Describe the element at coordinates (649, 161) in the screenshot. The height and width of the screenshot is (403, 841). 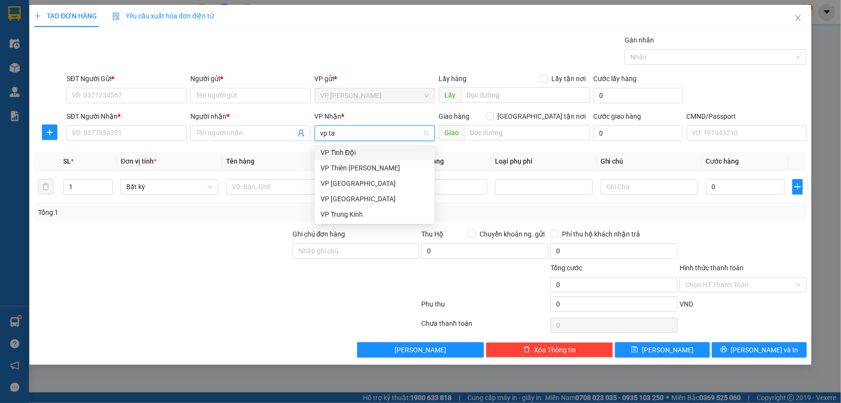
I see `th: Ghi chú` at that location.